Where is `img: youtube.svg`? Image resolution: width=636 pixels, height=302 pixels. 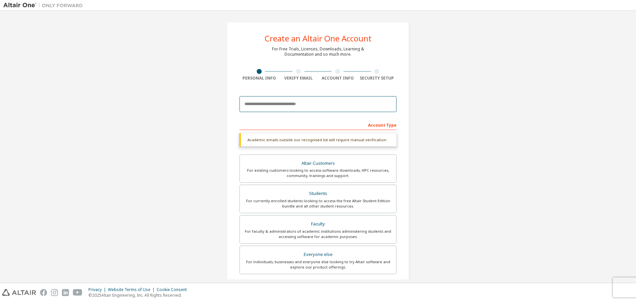
img: youtube.svg is located at coordinates (77, 292).